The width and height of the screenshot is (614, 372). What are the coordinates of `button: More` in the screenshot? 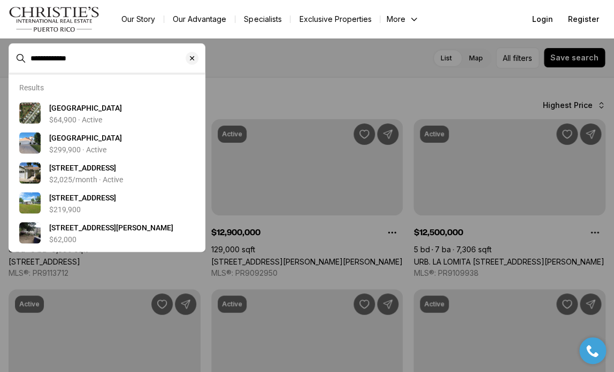 It's located at (403, 19).